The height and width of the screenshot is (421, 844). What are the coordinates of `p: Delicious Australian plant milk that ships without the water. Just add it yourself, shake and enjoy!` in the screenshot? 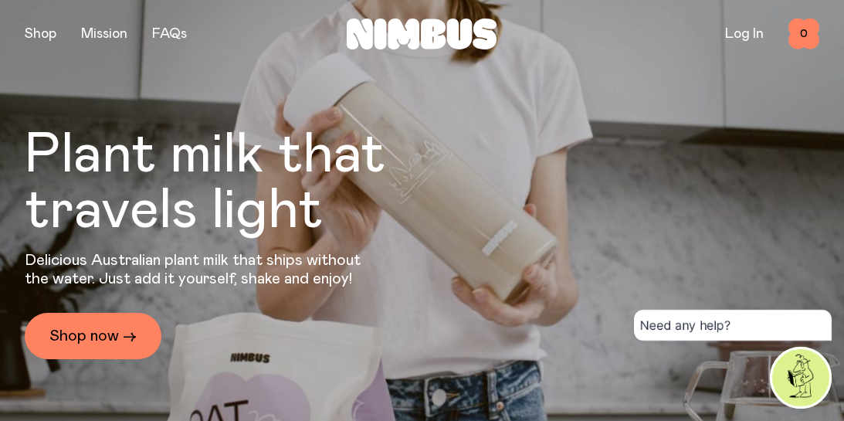 It's located at (198, 270).